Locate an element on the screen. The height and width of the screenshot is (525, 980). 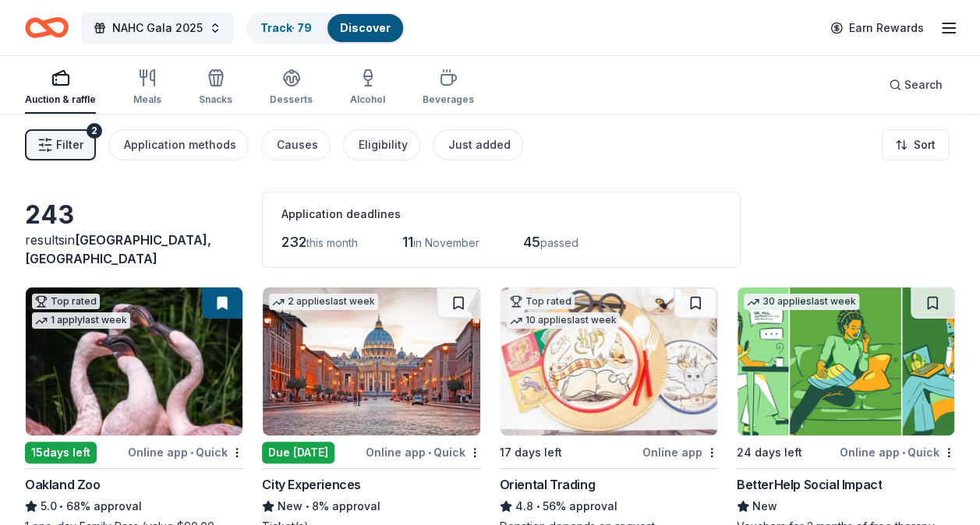
button: Snacks is located at coordinates (215, 89).